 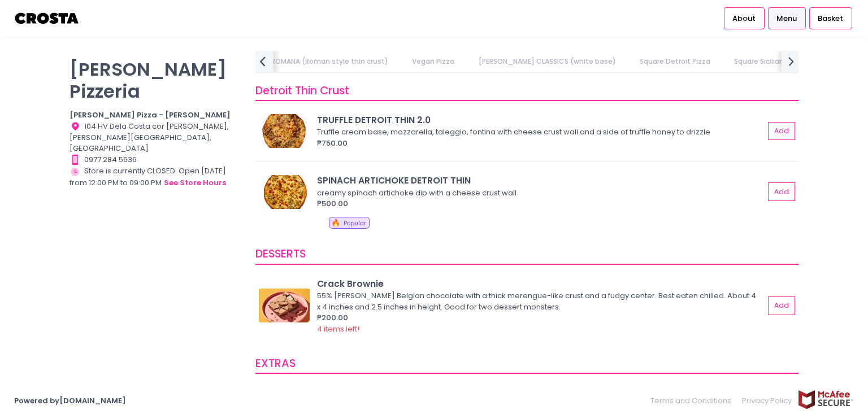 I want to click on div: Crack Brownie, so click(x=540, y=283).